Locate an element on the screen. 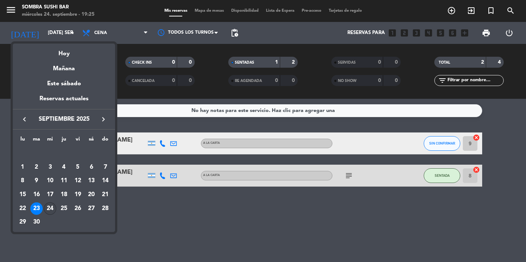 Image resolution: width=526 pixels, height=262 pixels. div: 1 is located at coordinates (23, 167).